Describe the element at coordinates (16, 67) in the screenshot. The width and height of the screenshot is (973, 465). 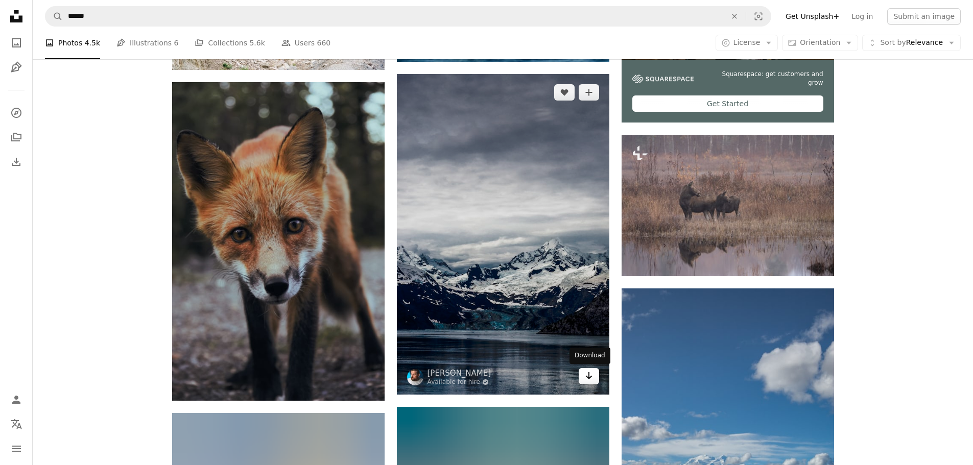
I see `a: Illustrations` at that location.